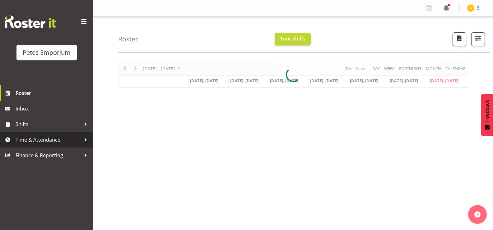 The width and height of the screenshot is (493, 230). I want to click on img: help-xxl-2.png, so click(478, 214).